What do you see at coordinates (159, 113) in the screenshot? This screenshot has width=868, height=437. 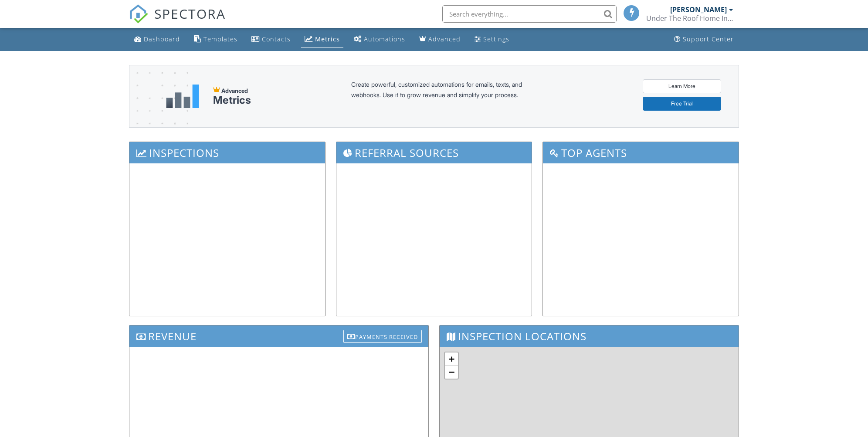 I see `img: advanced-banner-bg-f6ff0eecfa0ee76150a1dea9fec4b49f333892f74bc19f1b897a312d7a1b2ff3.png` at bounding box center [159, 113].